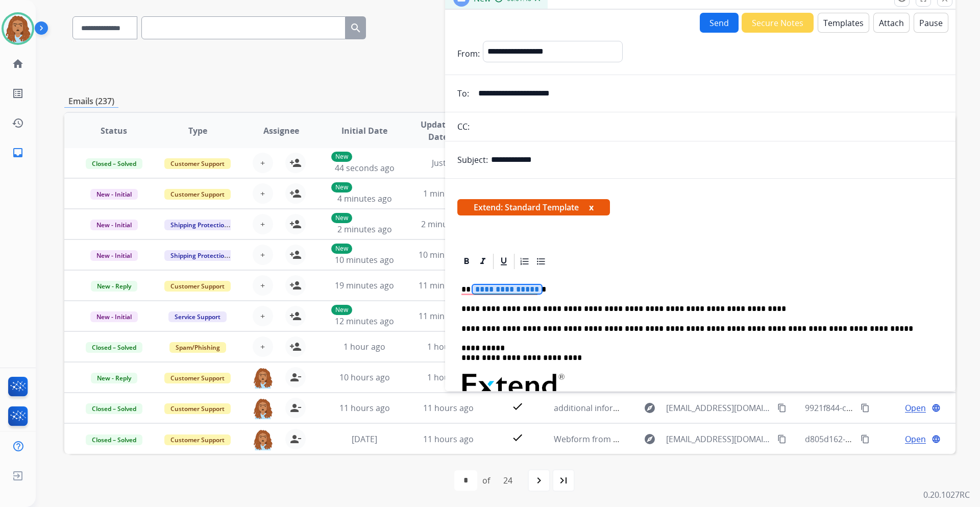  What do you see at coordinates (198, 316) in the screenshot?
I see `span: Service Support` at bounding box center [198, 316].